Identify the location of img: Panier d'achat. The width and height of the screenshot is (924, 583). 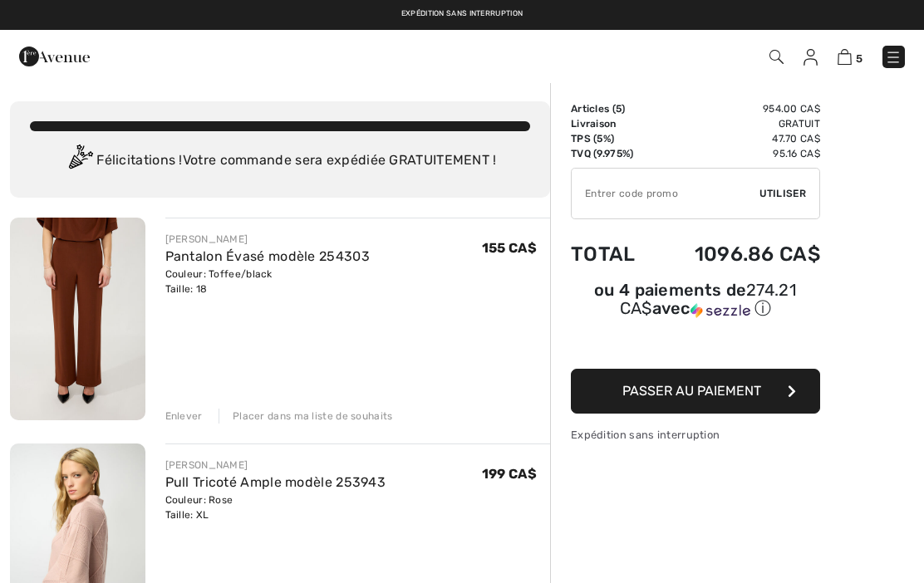
(845, 56).